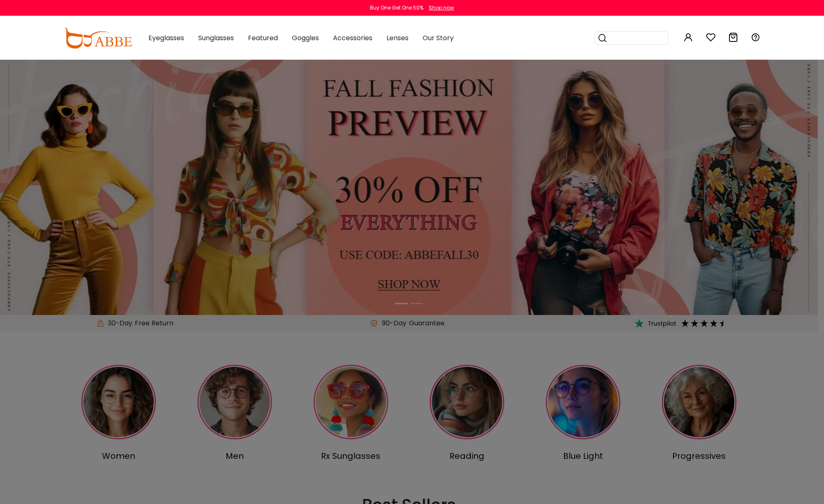 The height and width of the screenshot is (504, 824). What do you see at coordinates (397, 38) in the screenshot?
I see `span: Lenses` at bounding box center [397, 38].